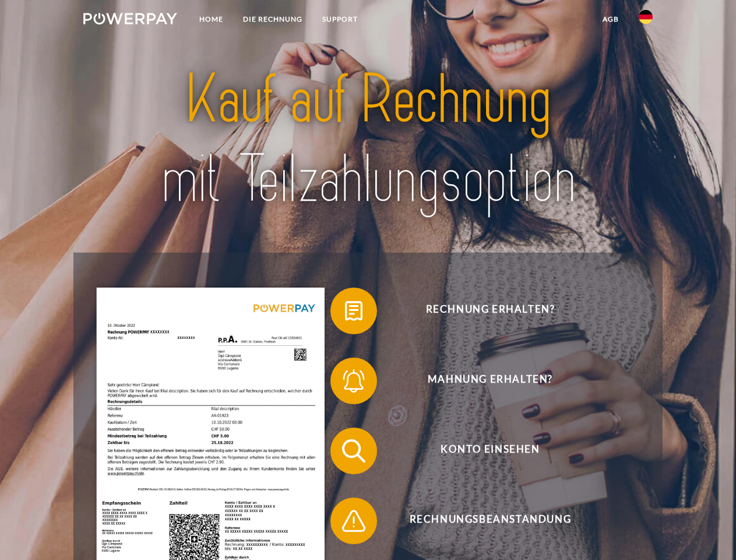 This screenshot has height=560, width=736. What do you see at coordinates (490, 381) in the screenshot?
I see `span: Mahnung erhalten?` at bounding box center [490, 381].